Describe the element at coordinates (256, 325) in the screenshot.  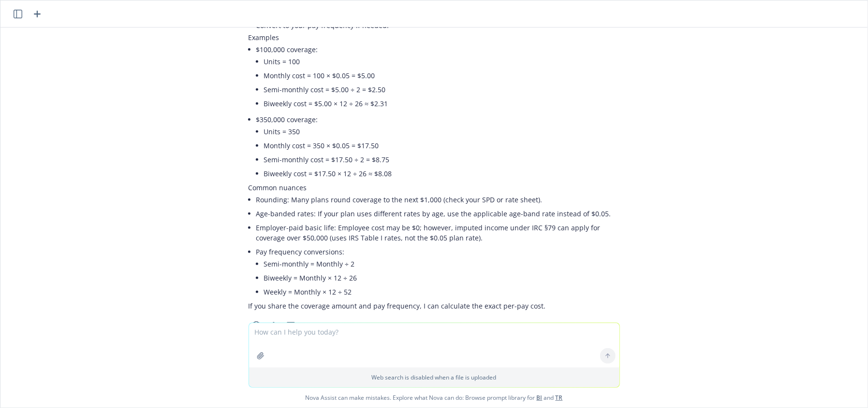
I see `svg: Copy to clipboard` at that location.